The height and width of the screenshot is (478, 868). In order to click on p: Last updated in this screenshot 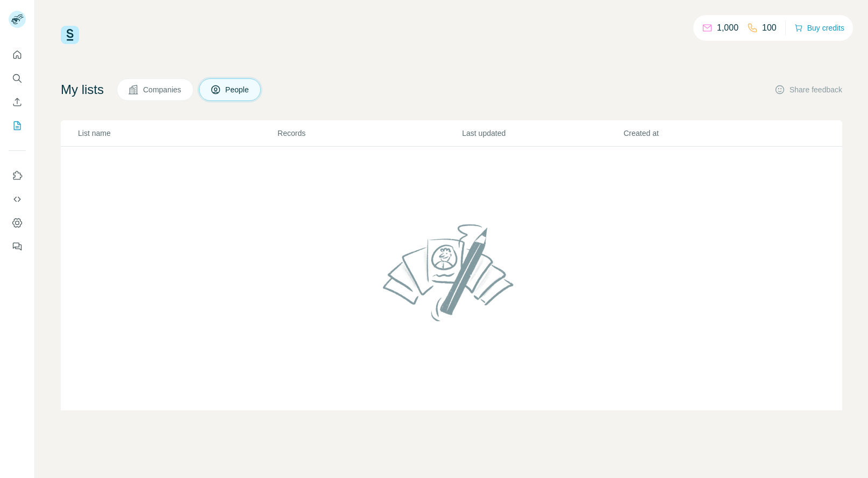, I will do `click(542, 133)`.